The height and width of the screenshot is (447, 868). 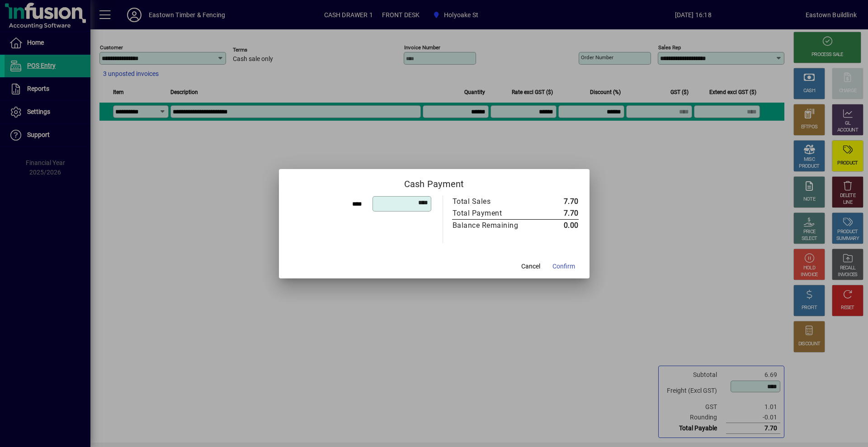 I want to click on button: Confirm, so click(x=564, y=267).